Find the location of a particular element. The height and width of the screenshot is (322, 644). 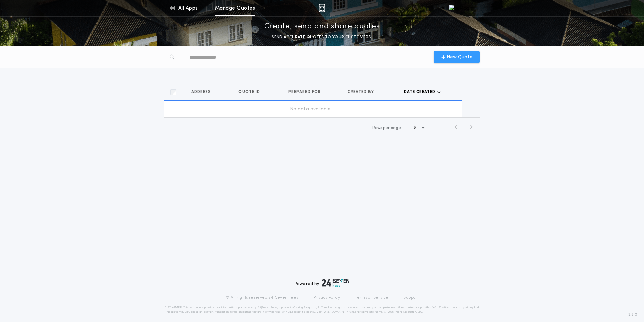

div: No data available is located at coordinates (311, 109).